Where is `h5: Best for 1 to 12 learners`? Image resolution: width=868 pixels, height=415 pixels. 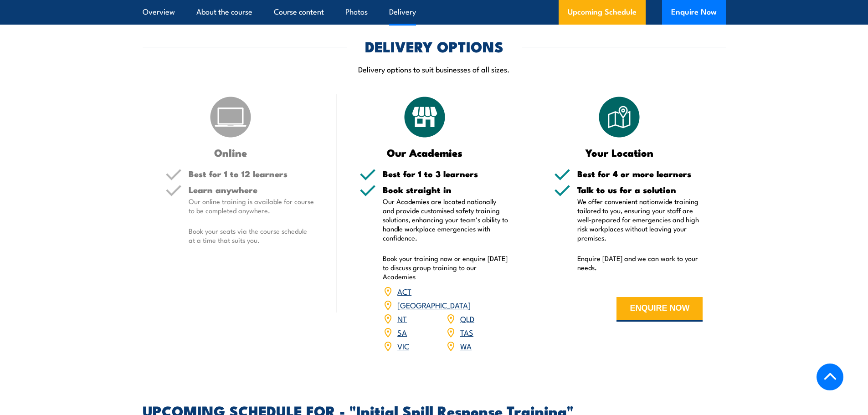 h5: Best for 1 to 12 learners is located at coordinates (251, 173).